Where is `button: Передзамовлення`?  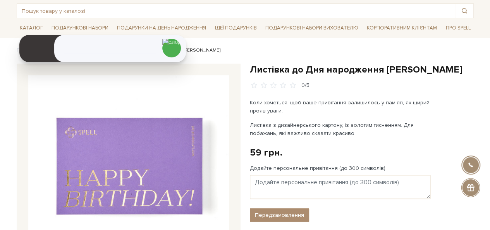
button: Передзамовлення is located at coordinates (279, 215).